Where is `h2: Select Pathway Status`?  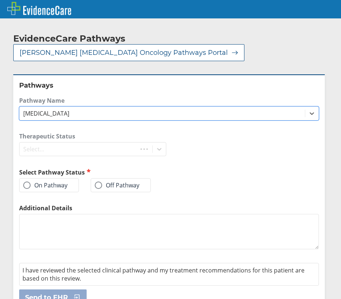
h2: Select Pathway Status is located at coordinates (92, 172).